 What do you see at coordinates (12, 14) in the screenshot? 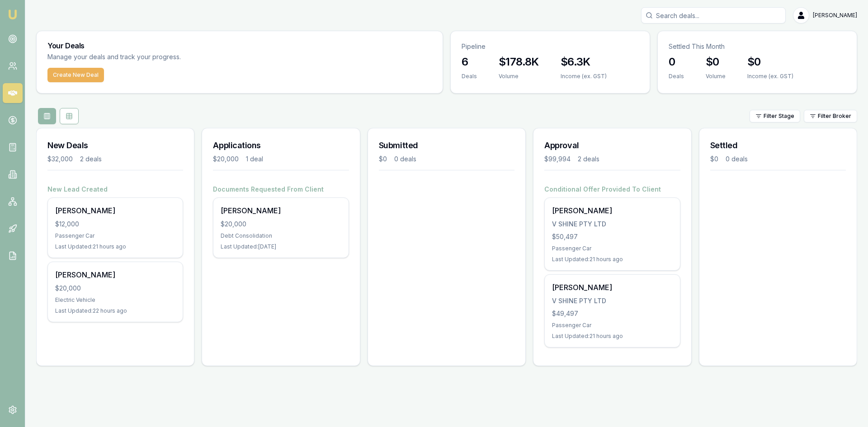
I see `img: emu-icon-u.png` at bounding box center [12, 14].